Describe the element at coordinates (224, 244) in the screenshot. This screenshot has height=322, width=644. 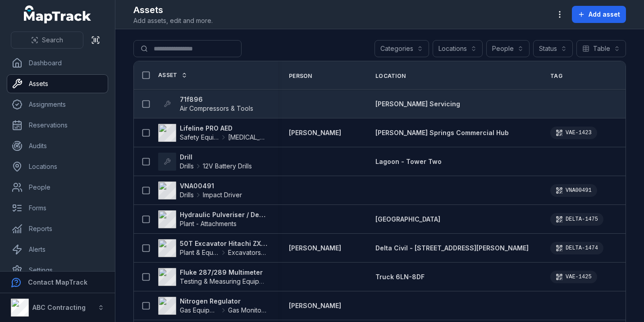
I see `strong: 50T Excavator Hitachi ZX350` at that location.